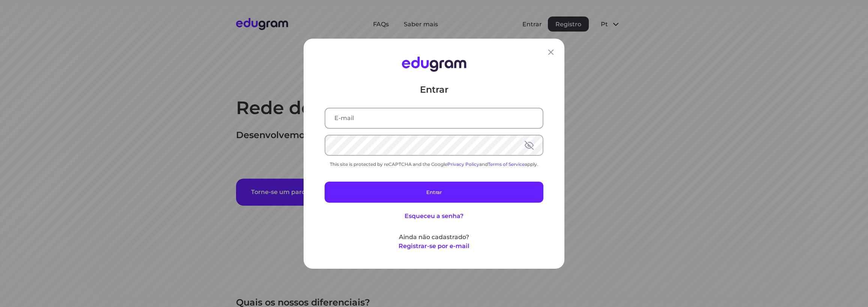 The image size is (868, 307). What do you see at coordinates (434, 65) in the screenshot?
I see `img: Edugram Logo` at bounding box center [434, 65].